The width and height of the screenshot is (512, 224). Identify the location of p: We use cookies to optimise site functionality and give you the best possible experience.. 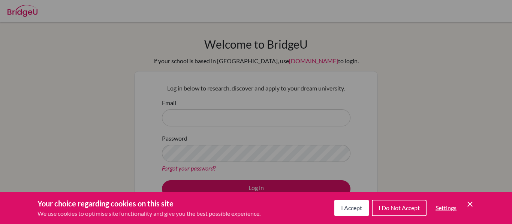
(149, 214).